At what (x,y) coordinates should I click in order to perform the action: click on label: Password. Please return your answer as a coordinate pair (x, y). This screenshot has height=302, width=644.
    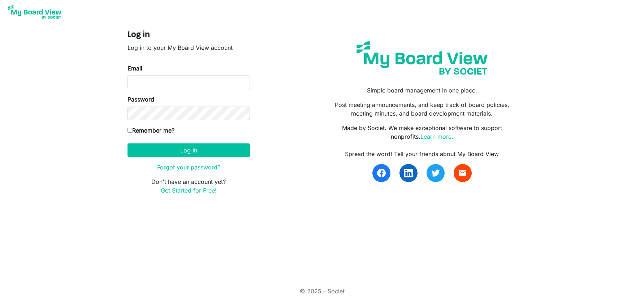
    Looking at the image, I should click on (141, 100).